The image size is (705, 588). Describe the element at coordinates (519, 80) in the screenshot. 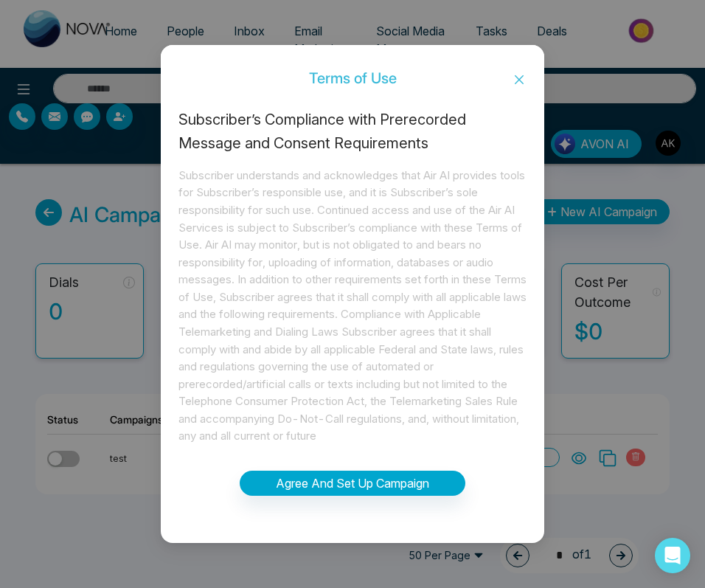

I see `button: Close` at that location.